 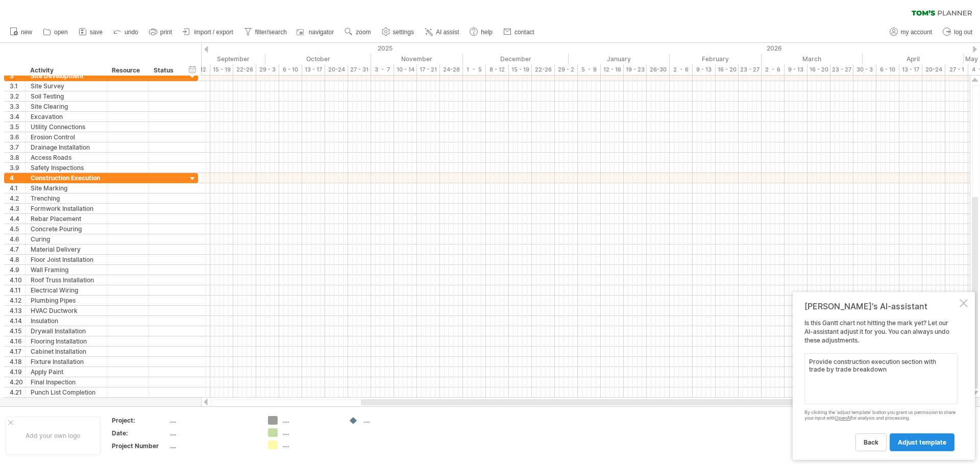 I want to click on a: navigator, so click(x=316, y=32).